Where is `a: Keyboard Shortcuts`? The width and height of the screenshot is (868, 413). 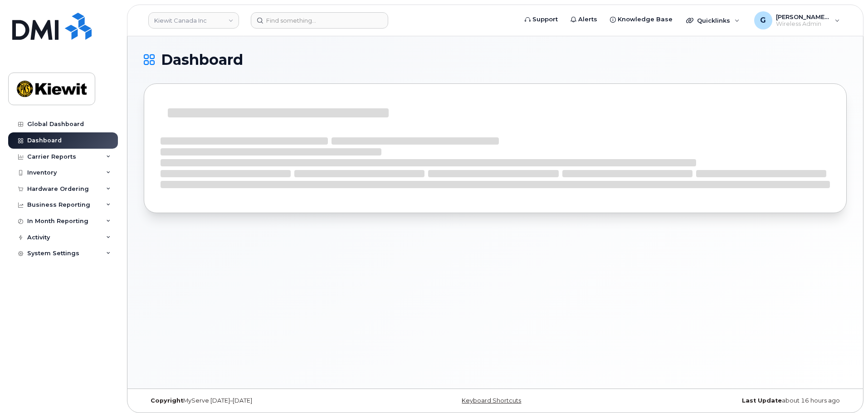 a: Keyboard Shortcuts is located at coordinates (491, 400).